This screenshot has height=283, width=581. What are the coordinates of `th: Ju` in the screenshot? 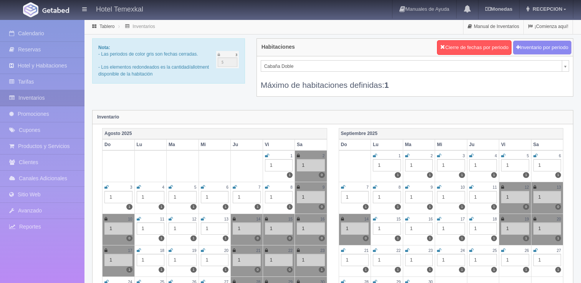 It's located at (483, 145).